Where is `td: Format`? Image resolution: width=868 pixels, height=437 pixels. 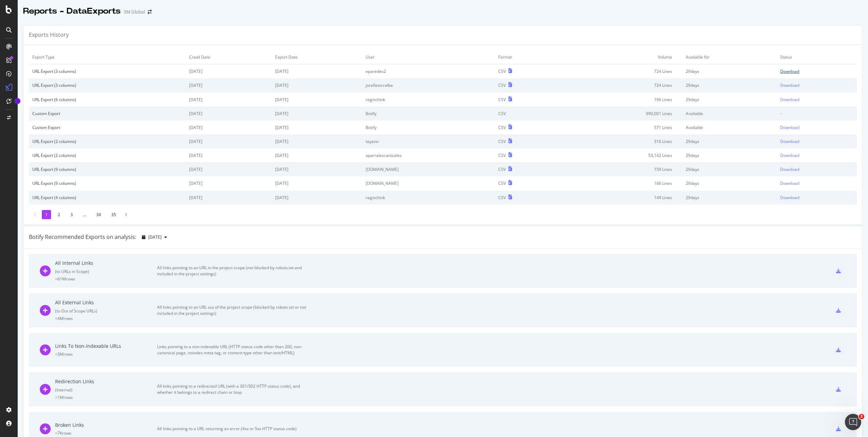 td: Format is located at coordinates (527, 57).